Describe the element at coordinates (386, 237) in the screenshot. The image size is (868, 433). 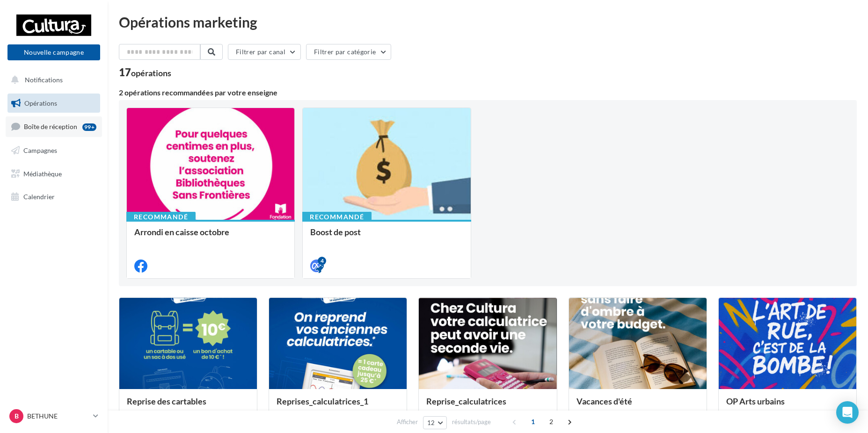
I see `div: Boost de post` at that location.